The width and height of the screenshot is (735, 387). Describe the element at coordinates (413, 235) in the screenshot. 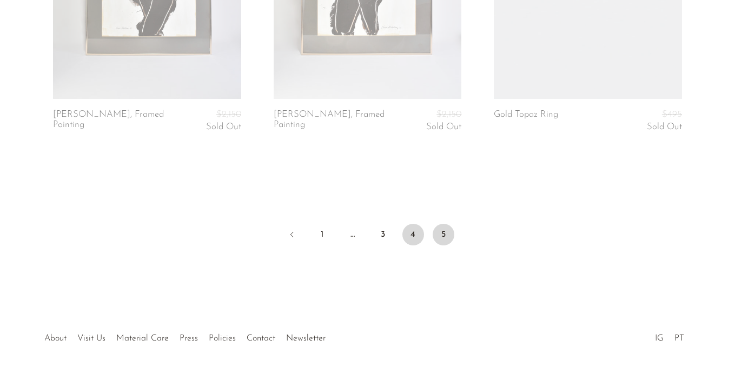

I see `a: 4` at that location.